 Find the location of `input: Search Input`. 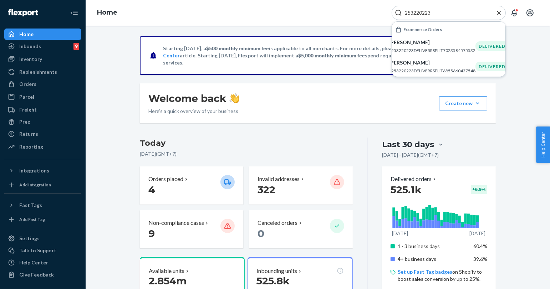

input: Search Input is located at coordinates (446, 13).